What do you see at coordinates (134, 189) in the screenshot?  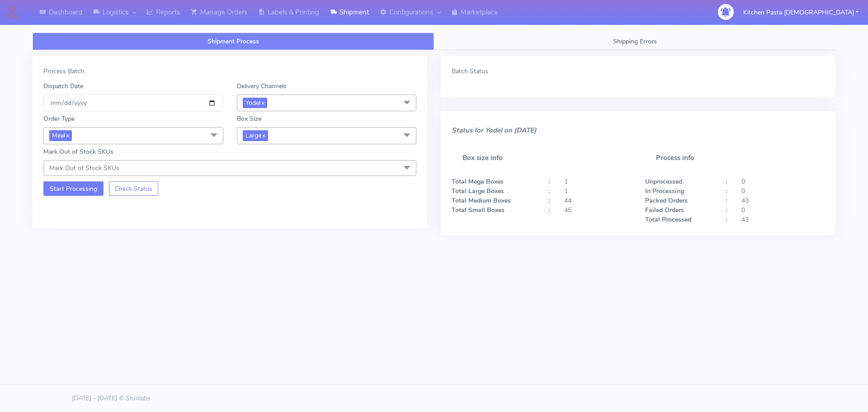 I see `button: Check Status` at bounding box center [134, 189].